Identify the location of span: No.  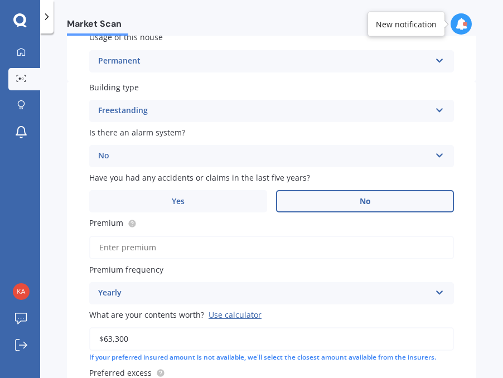
(365, 201).